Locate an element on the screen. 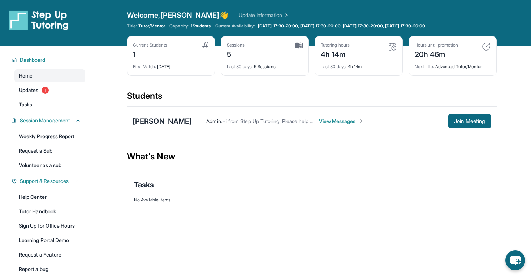  div: What's New is located at coordinates (312, 157).